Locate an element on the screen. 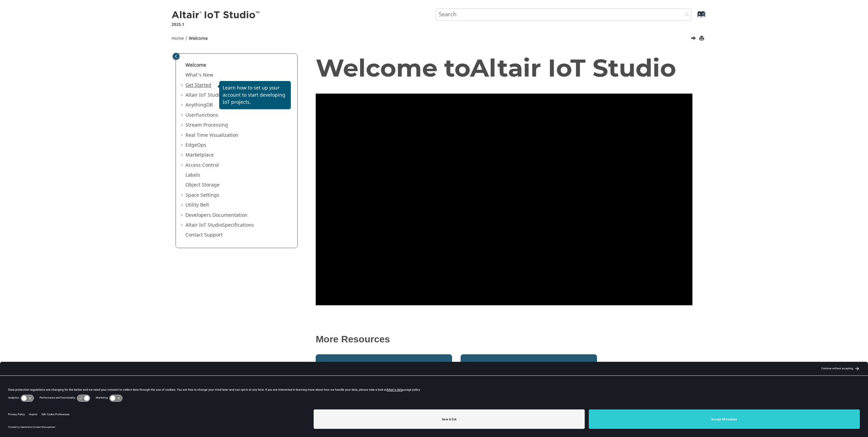  span: Real Time Visualization is located at coordinates (212, 135).